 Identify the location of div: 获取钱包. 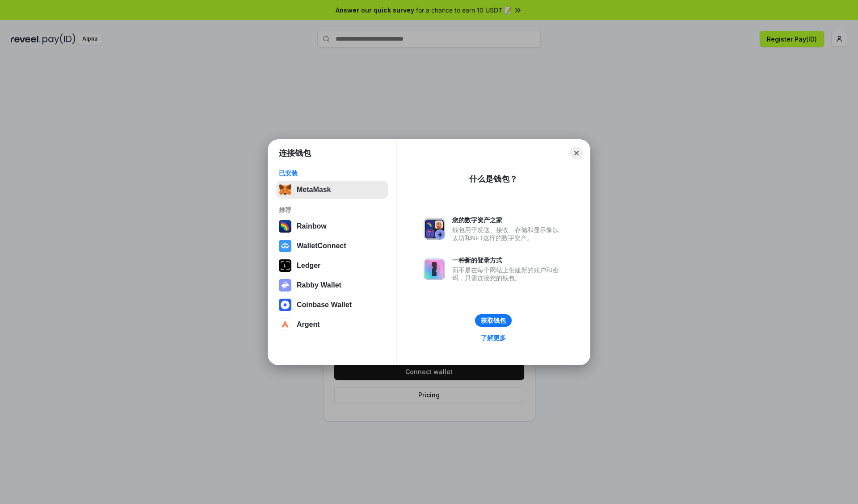
(493, 320).